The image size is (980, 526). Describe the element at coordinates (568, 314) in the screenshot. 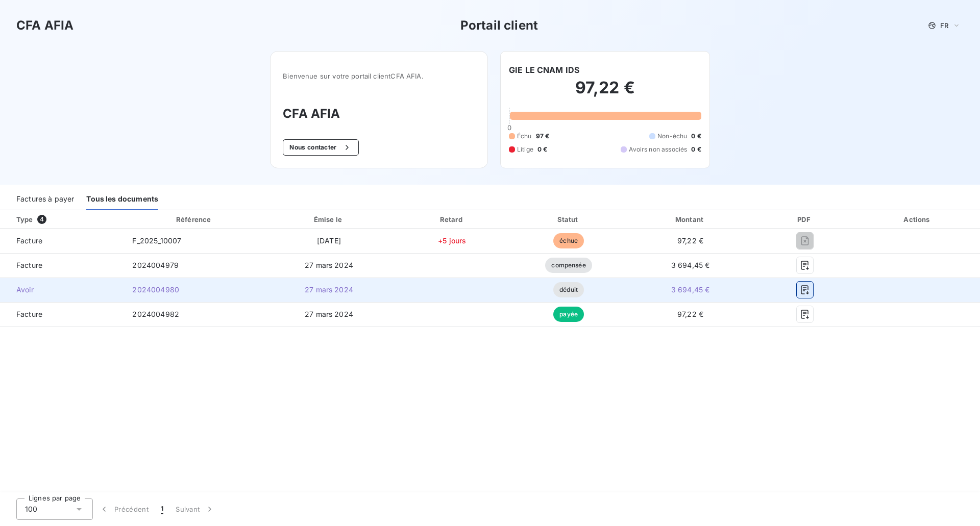

I see `span: payée` at that location.